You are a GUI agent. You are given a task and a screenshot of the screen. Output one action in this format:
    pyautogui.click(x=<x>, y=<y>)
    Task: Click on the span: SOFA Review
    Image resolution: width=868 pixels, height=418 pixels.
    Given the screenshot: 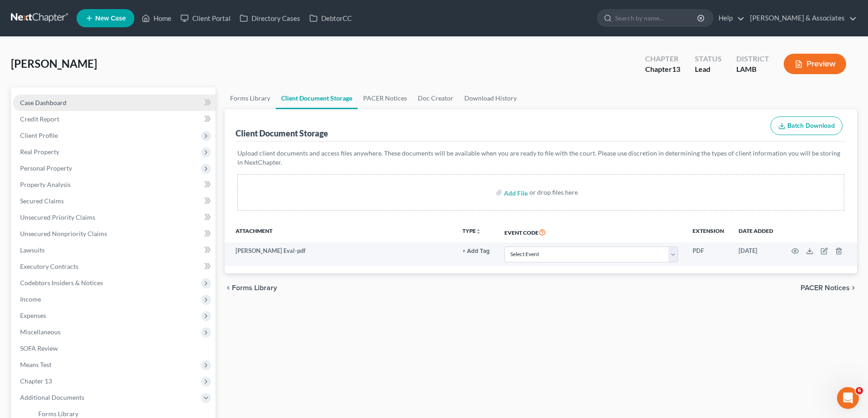 What is the action you would take?
    pyautogui.click(x=39, y=348)
    